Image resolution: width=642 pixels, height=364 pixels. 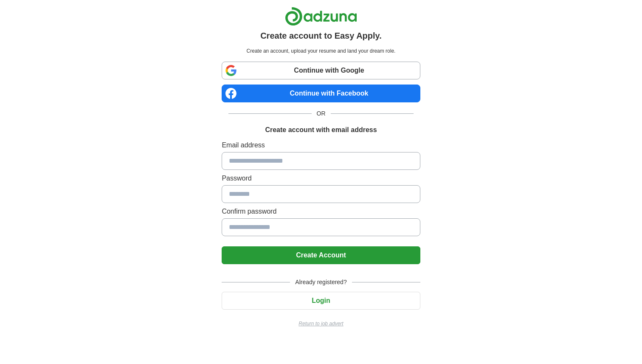 What do you see at coordinates (320, 301) in the screenshot?
I see `button: Login` at bounding box center [320, 301].